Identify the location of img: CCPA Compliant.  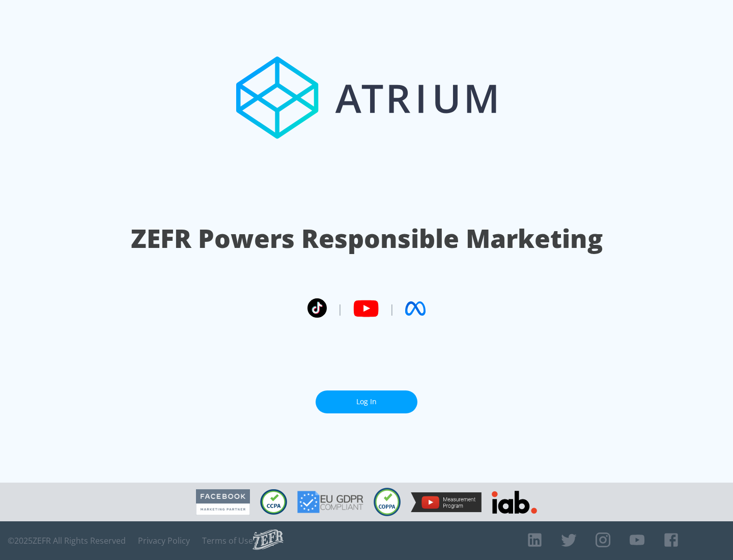
(273, 502).